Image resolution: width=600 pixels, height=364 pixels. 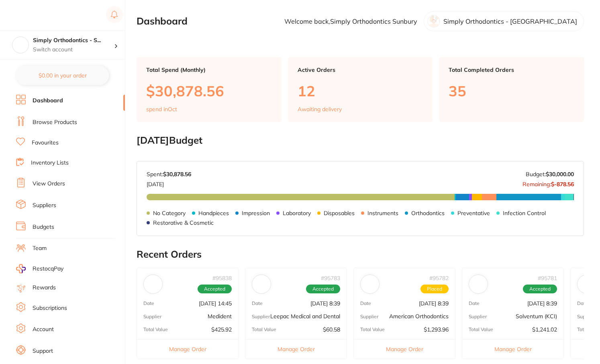 What do you see at coordinates (48, 184) in the screenshot?
I see `a: View Orders` at bounding box center [48, 184].